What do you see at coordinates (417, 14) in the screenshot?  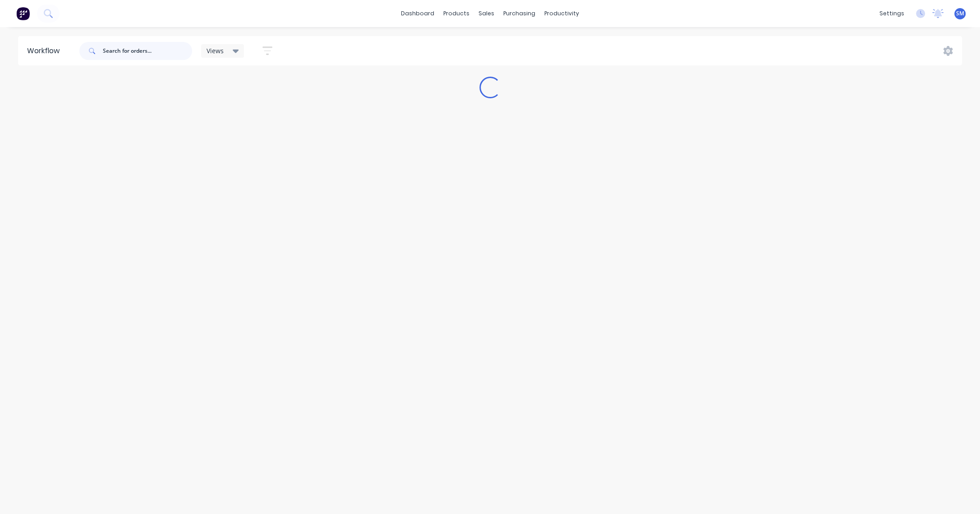 I see `a: dashboard` at bounding box center [417, 14].